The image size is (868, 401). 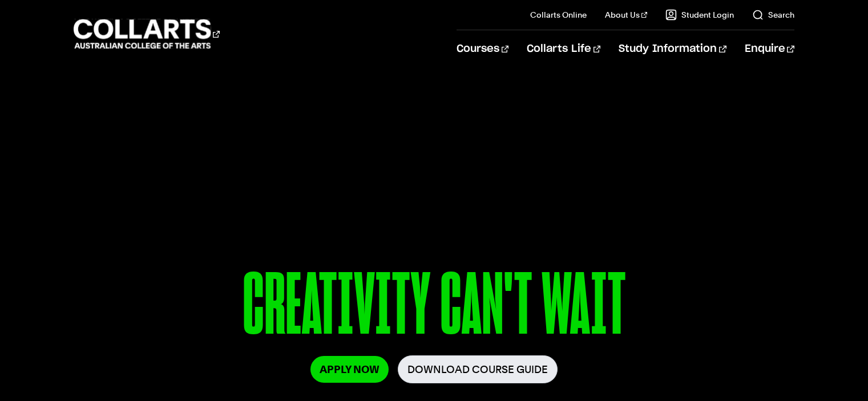 I want to click on a: Enquire, so click(x=769, y=49).